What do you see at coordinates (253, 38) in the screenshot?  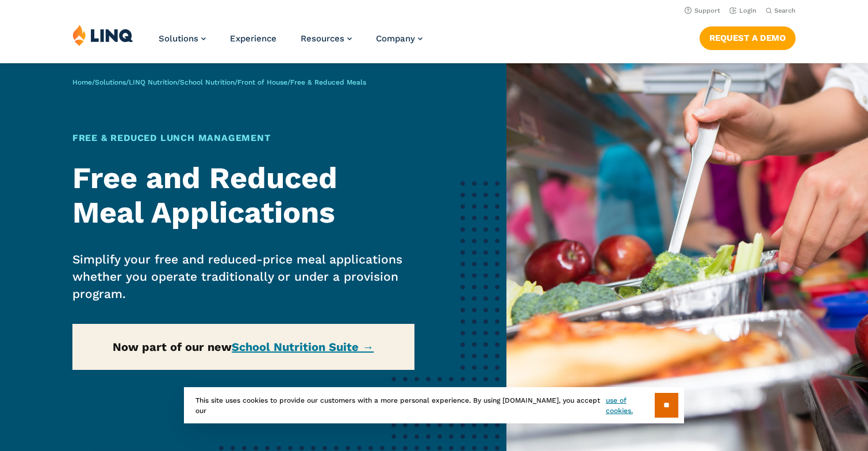 I see `span: Experience` at bounding box center [253, 38].